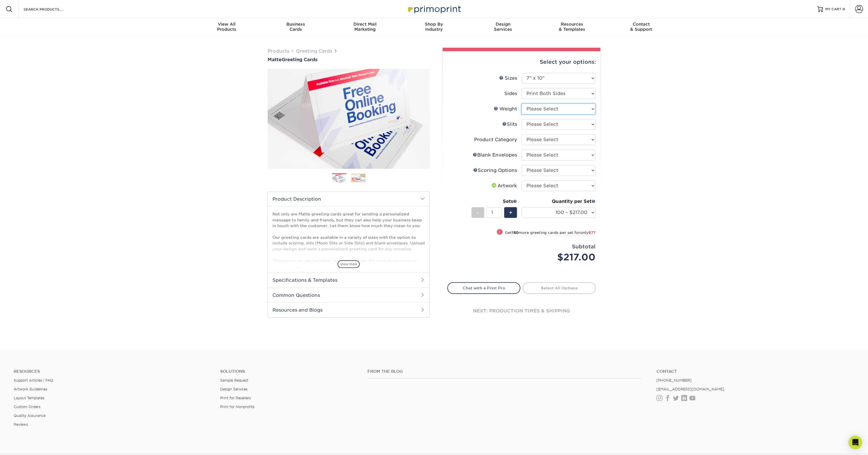 The image size is (868, 455). Describe the element at coordinates (29, 398) in the screenshot. I see `a: Layout Templates` at that location.